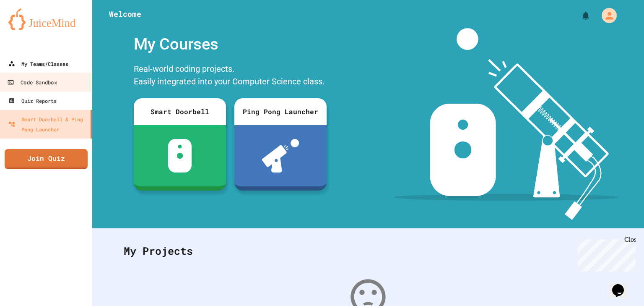 The width and height of the screenshot is (644, 306). I want to click on div: Smart Doorbell, so click(180, 112).